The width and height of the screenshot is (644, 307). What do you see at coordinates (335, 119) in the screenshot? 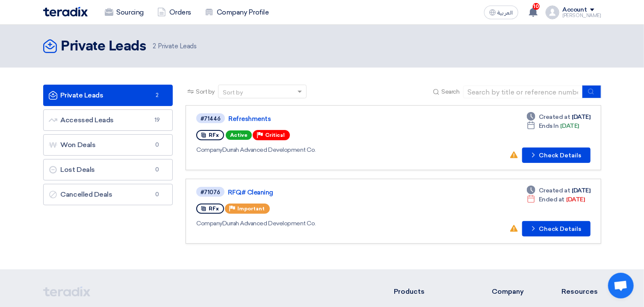
I see `a: Refreshments` at bounding box center [335, 119].